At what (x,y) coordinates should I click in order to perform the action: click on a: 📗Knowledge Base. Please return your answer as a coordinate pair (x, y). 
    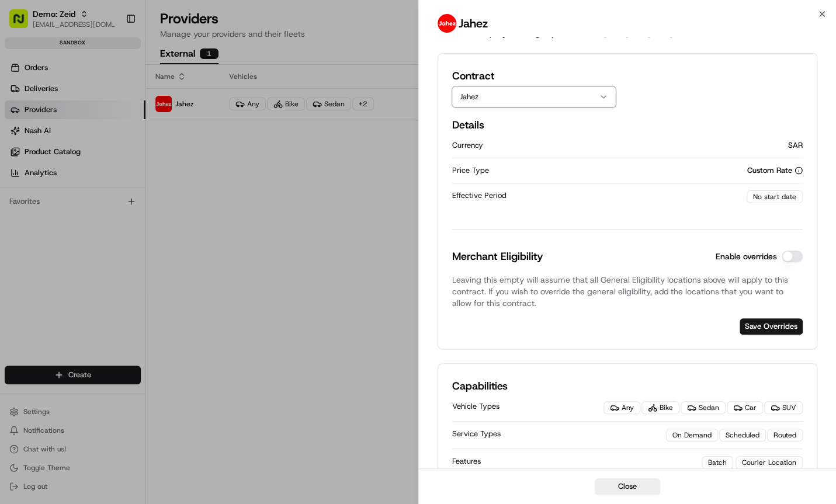
    Looking at the image, I should click on (50, 174).